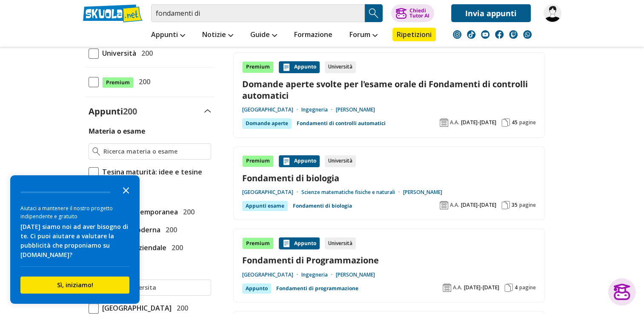 Image resolution: width=644 pixels, height=314 pixels. What do you see at coordinates (117, 53) in the screenshot?
I see `span: Università` at bounding box center [117, 53].